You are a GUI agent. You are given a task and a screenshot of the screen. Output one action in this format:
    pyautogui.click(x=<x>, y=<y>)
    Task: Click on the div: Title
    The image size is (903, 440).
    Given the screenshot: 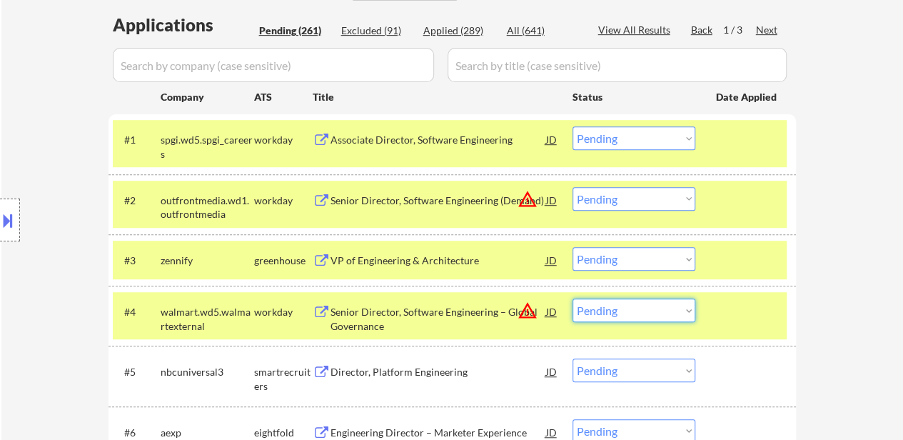 What is the action you would take?
    pyautogui.click(x=436, y=97)
    